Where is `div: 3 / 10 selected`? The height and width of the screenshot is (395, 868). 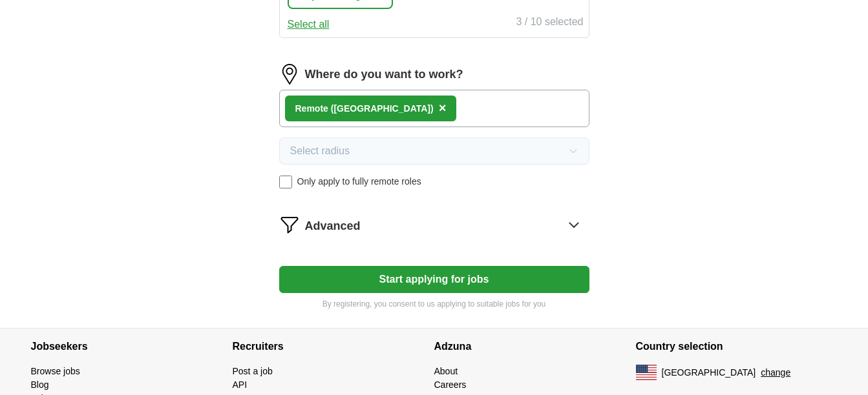 div: 3 / 10 selected is located at coordinates (549, 23).